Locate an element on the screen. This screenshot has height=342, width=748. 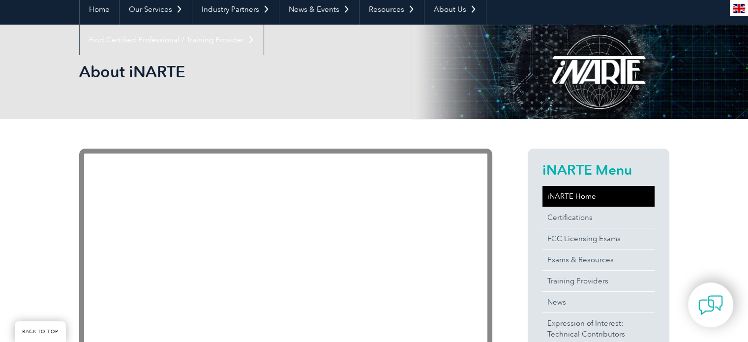
a: Training Providers is located at coordinates (598, 281).